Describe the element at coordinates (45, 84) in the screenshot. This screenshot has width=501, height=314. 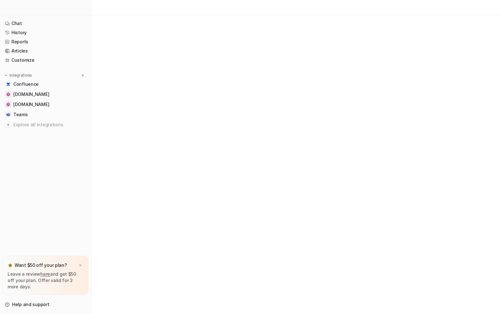
I see `a: ConfluenceConfluence` at that location.